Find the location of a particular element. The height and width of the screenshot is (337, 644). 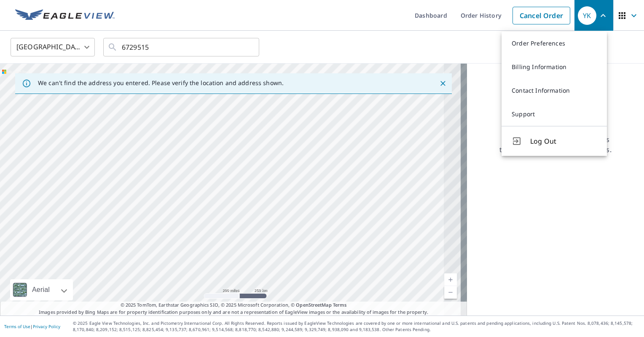

a: Current Level 5, Zoom In is located at coordinates (450, 279).